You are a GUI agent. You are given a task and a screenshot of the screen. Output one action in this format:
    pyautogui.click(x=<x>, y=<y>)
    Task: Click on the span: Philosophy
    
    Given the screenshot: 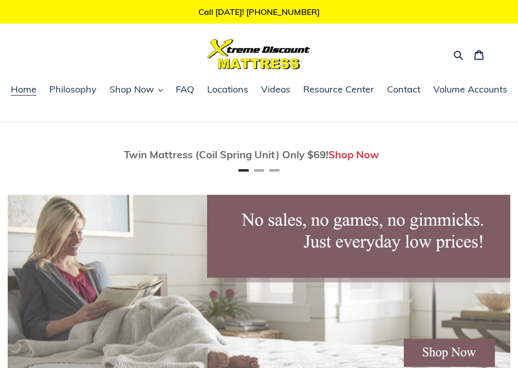 What is the action you would take?
    pyautogui.click(x=73, y=89)
    